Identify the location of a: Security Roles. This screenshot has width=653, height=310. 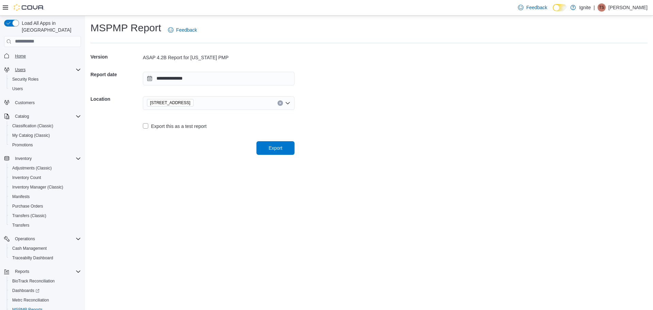
(25, 79).